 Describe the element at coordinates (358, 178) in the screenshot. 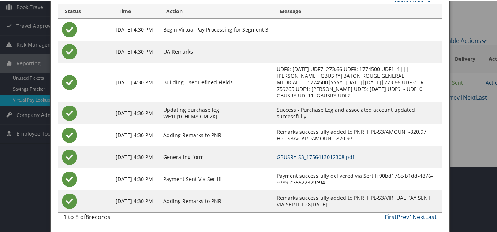

I see `td: Payment successfully delivered via Sertifi 90bd176c-b1dd-4876-9789-c35522329e94` at that location.